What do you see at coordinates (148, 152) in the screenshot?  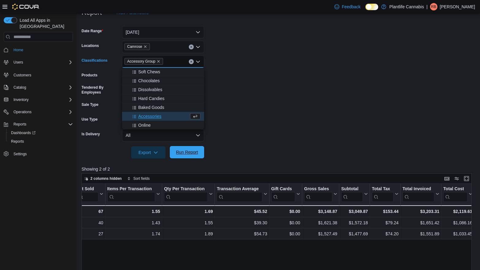 I see `button: Export` at bounding box center [148, 152].